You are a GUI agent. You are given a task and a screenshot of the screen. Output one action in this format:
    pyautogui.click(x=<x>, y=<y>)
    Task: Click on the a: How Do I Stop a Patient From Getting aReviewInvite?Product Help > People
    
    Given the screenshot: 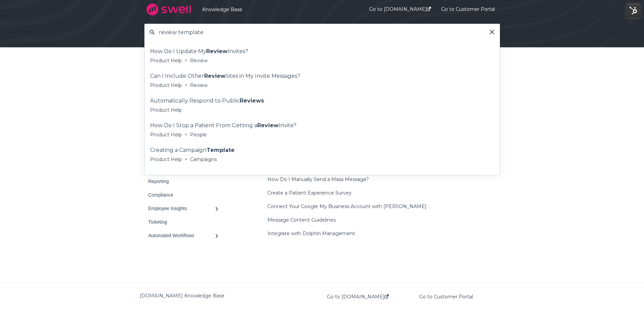 What is the action you would take?
    pyautogui.click(x=322, y=130)
    